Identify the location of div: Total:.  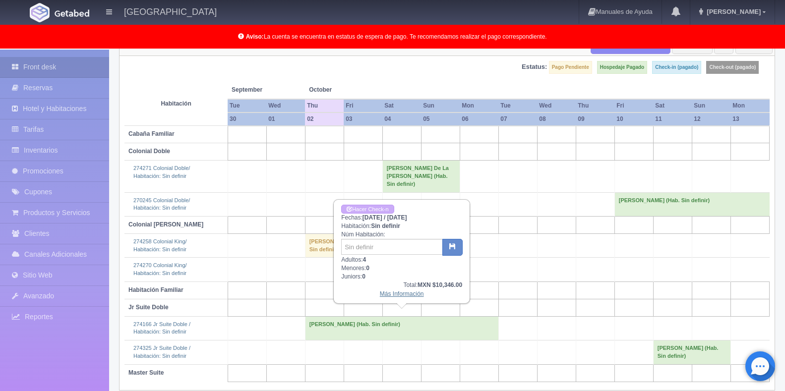
(402, 285).